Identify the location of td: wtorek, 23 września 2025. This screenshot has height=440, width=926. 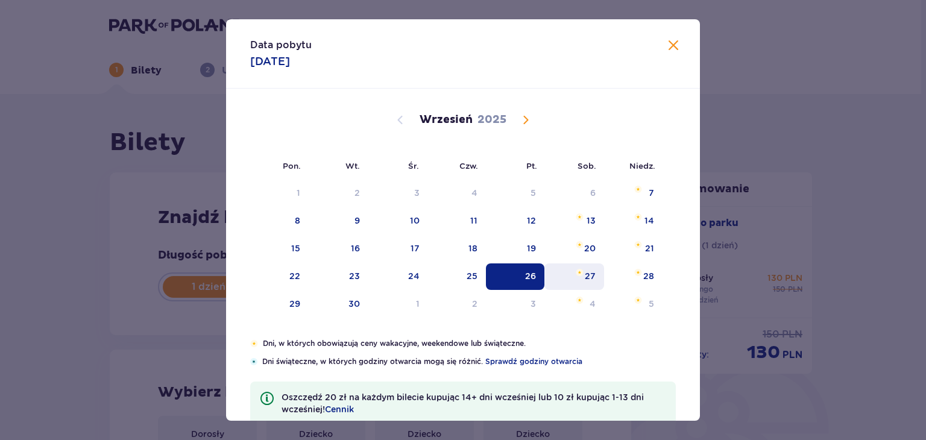
(338, 277).